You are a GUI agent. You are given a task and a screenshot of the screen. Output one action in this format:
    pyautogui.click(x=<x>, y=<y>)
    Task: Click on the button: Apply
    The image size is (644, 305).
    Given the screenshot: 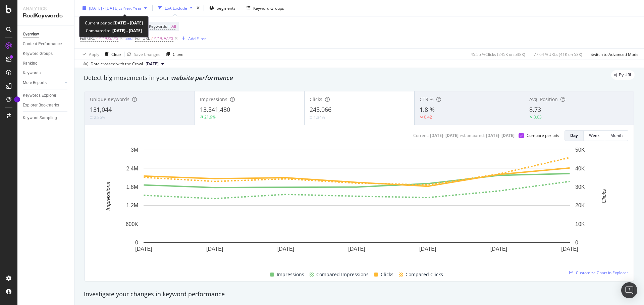 What is the action you would take?
    pyautogui.click(x=90, y=54)
    